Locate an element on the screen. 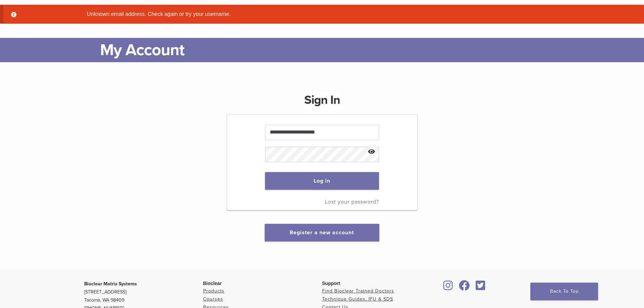 This screenshot has width=644, height=308. a: Technique Guides, IFU & SDS is located at coordinates (358, 299).